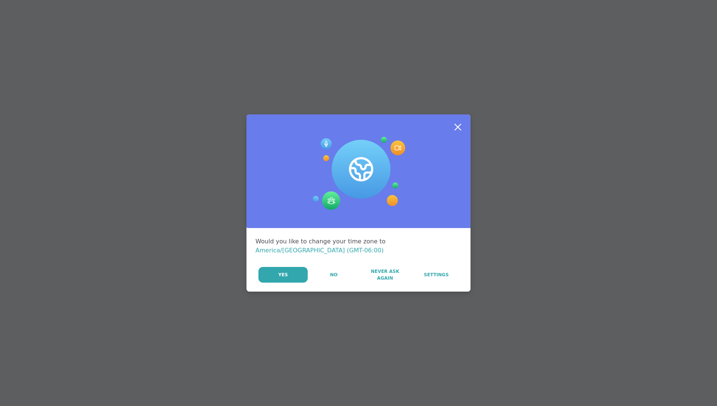 Image resolution: width=717 pixels, height=406 pixels. I want to click on button: Never Ask Again, so click(385, 275).